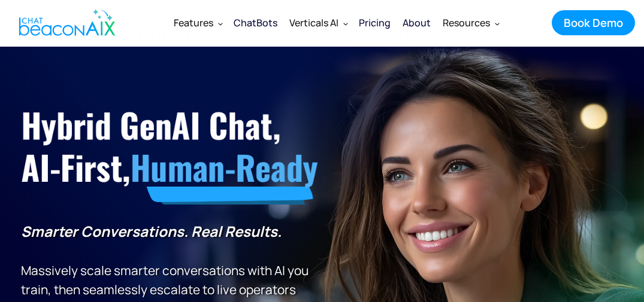  What do you see at coordinates (65, 23) in the screenshot?
I see `a: home` at bounding box center [65, 23].